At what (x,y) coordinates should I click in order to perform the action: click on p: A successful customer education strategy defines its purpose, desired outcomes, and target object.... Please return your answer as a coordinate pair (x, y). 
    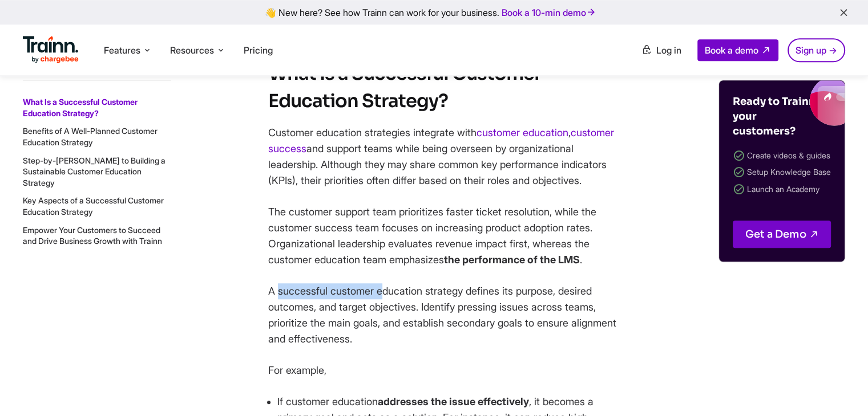
    Looking at the image, I should click on (445, 315).